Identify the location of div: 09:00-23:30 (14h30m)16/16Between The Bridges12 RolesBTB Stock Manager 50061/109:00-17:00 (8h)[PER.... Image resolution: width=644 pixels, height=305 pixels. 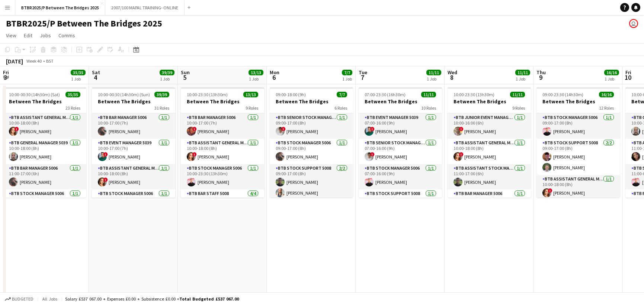
(578, 142).